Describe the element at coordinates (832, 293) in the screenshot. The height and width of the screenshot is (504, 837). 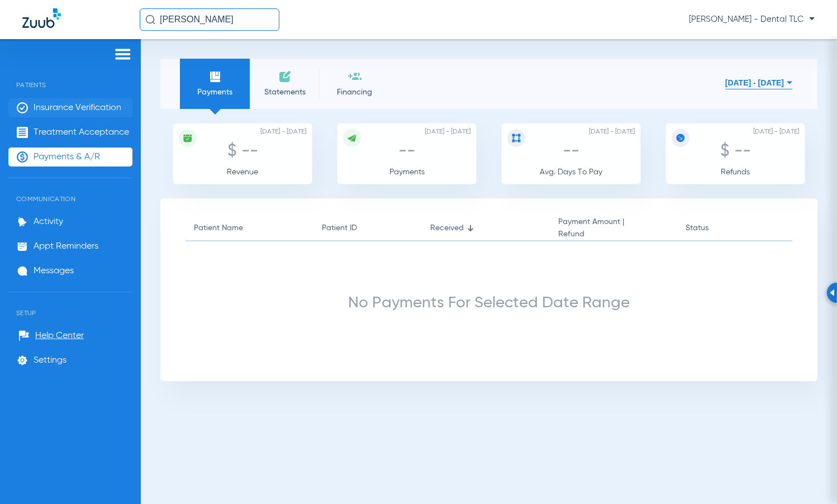
I see `img: Arrow` at that location.